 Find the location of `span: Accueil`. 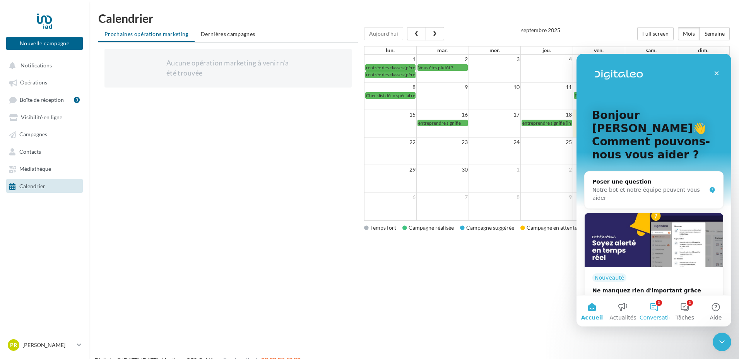

span: Accueil is located at coordinates (15, 263).